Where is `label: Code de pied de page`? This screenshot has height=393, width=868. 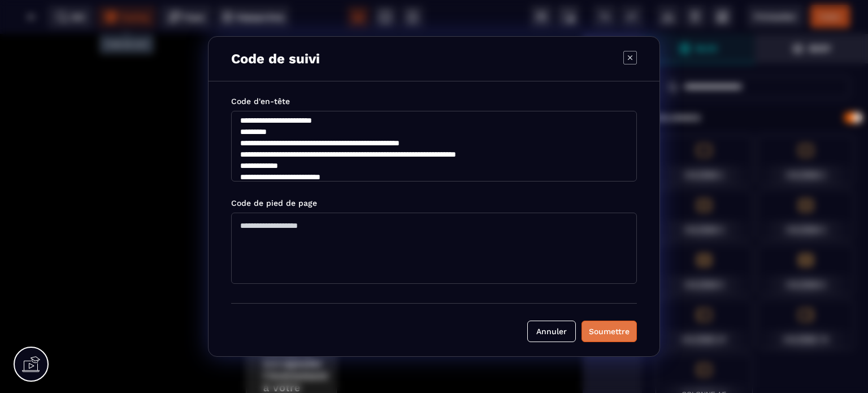
label: Code de pied de page is located at coordinates (274, 203).